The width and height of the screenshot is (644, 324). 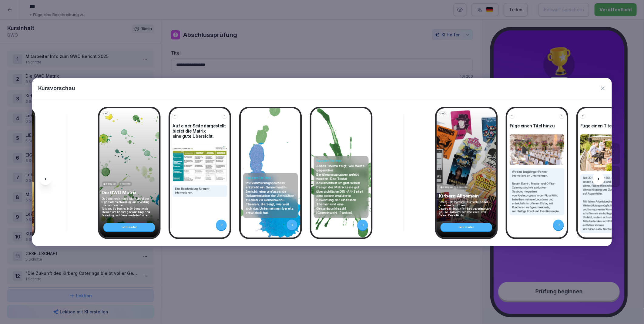 I want to click on h4: Auf einer Seite dargestellt bietet die Matrix eine gute Übersicht., so click(x=200, y=131).